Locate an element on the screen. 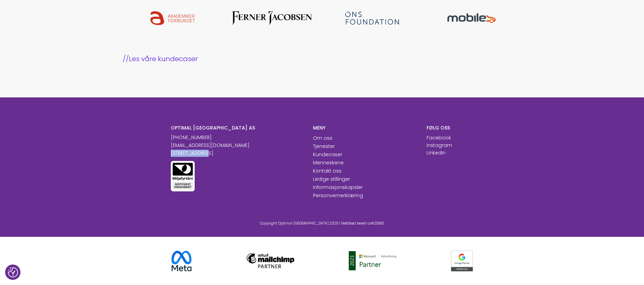  p: Instagram is located at coordinates (439, 145).